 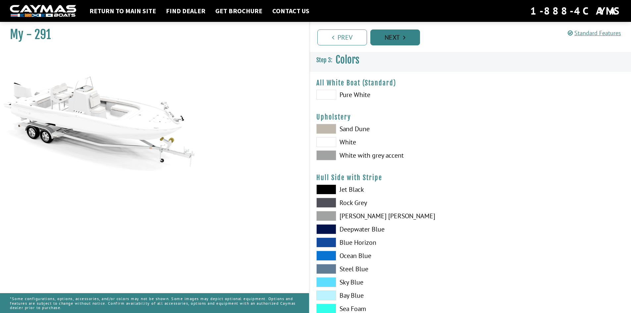 What do you see at coordinates (395, 37) in the screenshot?
I see `a: Next` at bounding box center [395, 37].